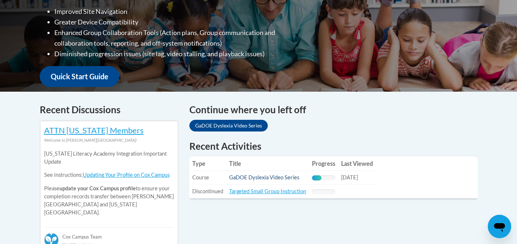 The image size is (517, 244). Describe the element at coordinates (208, 191) in the screenshot. I see `span: Discontinued` at that location.